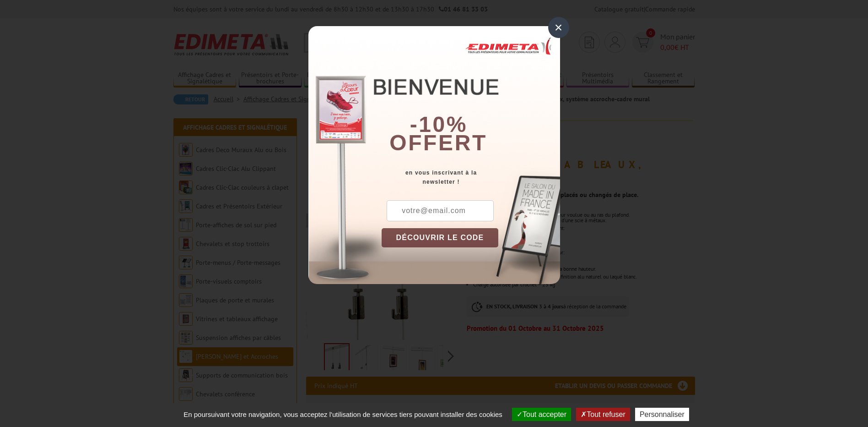 The width and height of the screenshot is (868, 427). What do you see at coordinates (603, 414) in the screenshot?
I see `button: Tout refuser` at bounding box center [603, 414].